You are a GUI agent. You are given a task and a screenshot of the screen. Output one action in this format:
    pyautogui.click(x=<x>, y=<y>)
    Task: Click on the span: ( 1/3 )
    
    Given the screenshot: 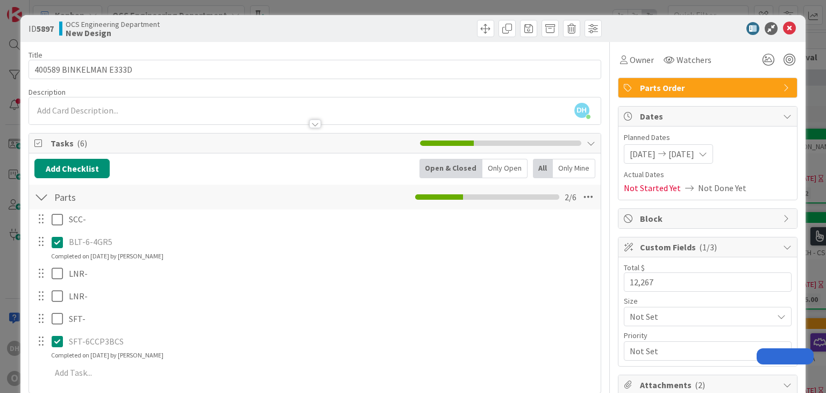 What is the action you would take?
    pyautogui.click(x=708, y=247)
    